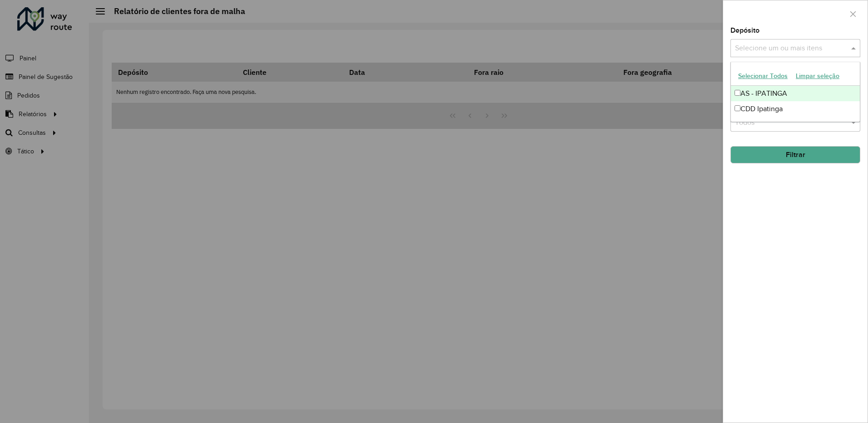 This screenshot has width=868, height=423. Describe the element at coordinates (795, 155) in the screenshot. I see `button: Filtrar` at that location.